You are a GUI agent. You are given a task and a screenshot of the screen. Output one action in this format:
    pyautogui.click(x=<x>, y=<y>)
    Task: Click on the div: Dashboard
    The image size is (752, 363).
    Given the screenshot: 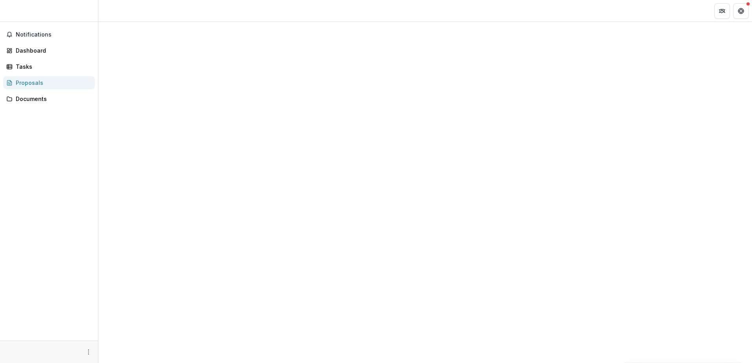 What is the action you would take?
    pyautogui.click(x=52, y=50)
    